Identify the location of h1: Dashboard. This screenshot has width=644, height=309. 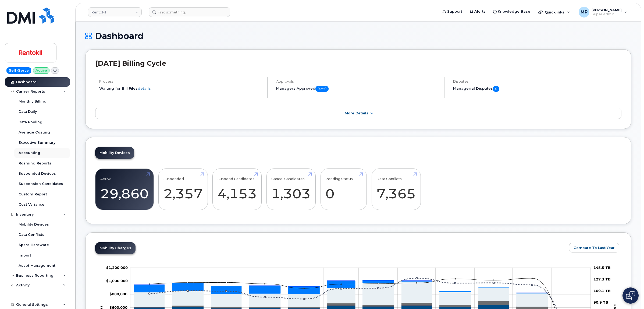
(358, 36).